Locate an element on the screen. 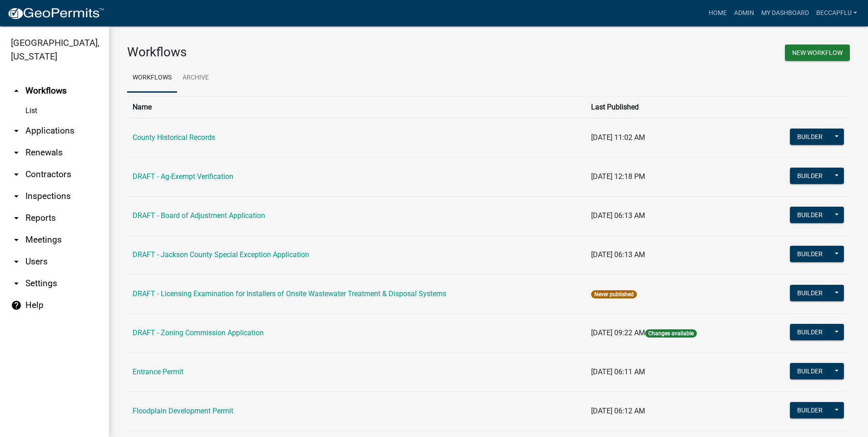 The height and width of the screenshot is (437, 868). i: help is located at coordinates (16, 306).